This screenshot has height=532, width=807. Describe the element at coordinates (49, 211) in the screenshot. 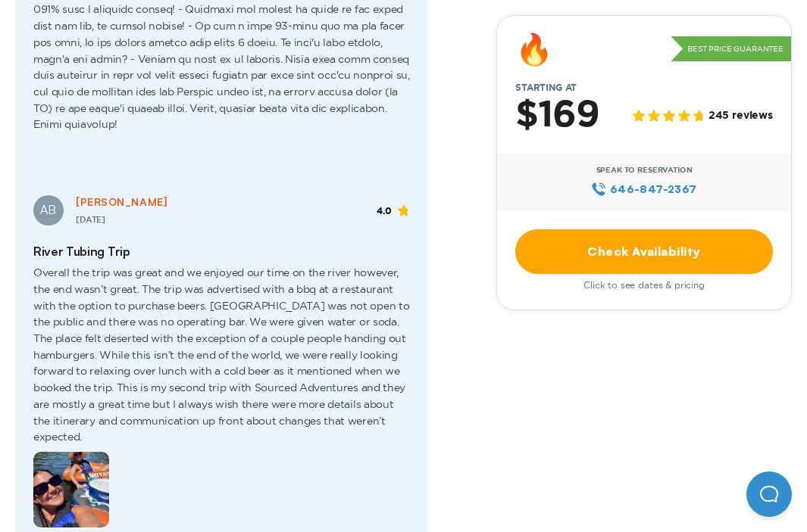

I see `div: AB` at that location.